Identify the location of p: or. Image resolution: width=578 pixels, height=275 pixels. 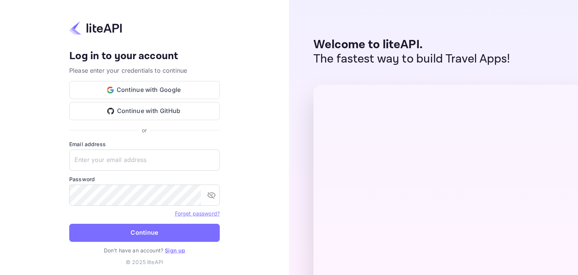
(144, 130).